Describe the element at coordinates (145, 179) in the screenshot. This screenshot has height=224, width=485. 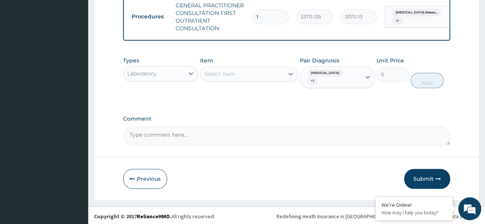
I see `button: Previous` at that location.